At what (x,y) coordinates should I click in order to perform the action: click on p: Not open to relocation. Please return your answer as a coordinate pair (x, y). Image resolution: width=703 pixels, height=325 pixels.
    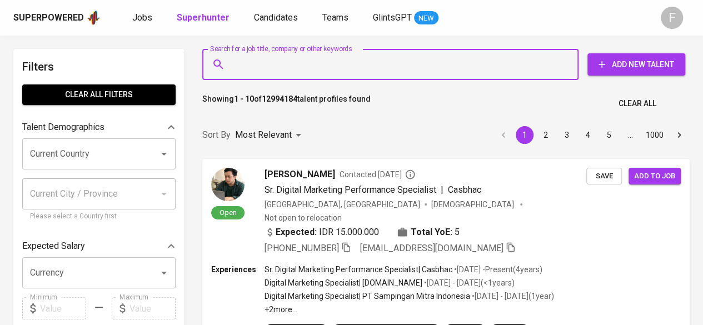
    Looking at the image, I should click on (303, 218).